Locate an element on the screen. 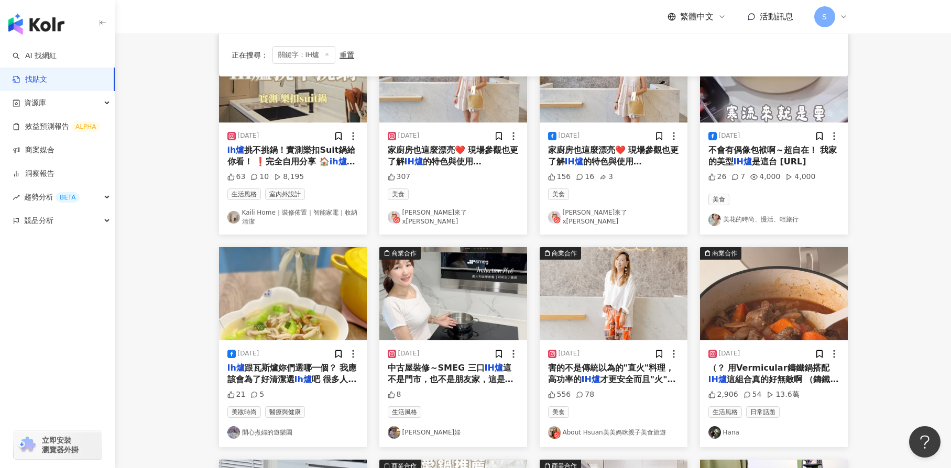 The height and width of the screenshot is (468, 951). div: 4,000 is located at coordinates (765, 177).